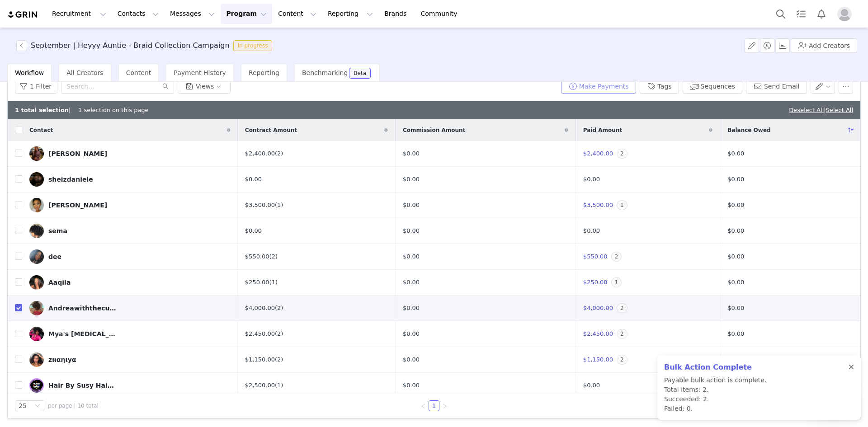 This screenshot has width=868, height=427. What do you see at coordinates (192, 14) in the screenshot?
I see `button: Messages` at bounding box center [192, 14].